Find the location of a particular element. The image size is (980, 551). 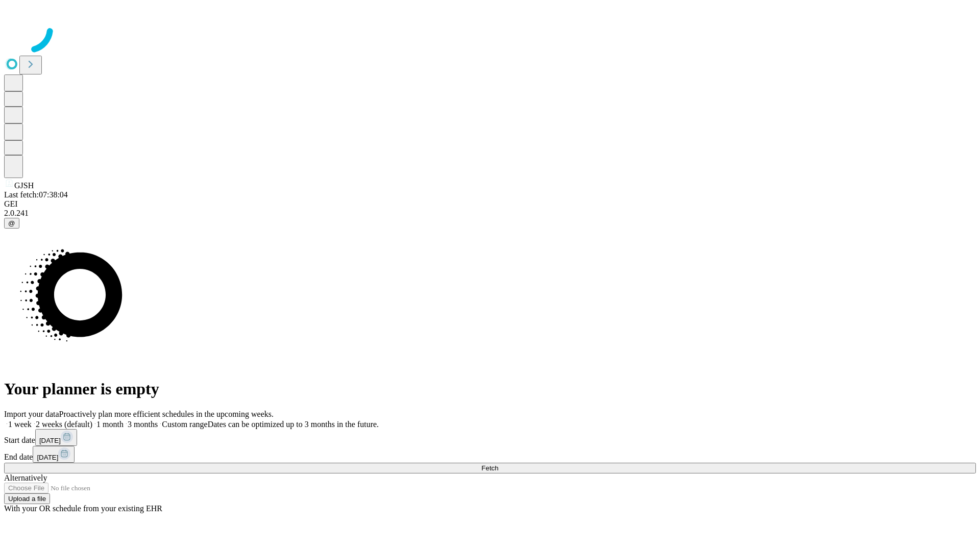

span: GJSH is located at coordinates (24, 185).